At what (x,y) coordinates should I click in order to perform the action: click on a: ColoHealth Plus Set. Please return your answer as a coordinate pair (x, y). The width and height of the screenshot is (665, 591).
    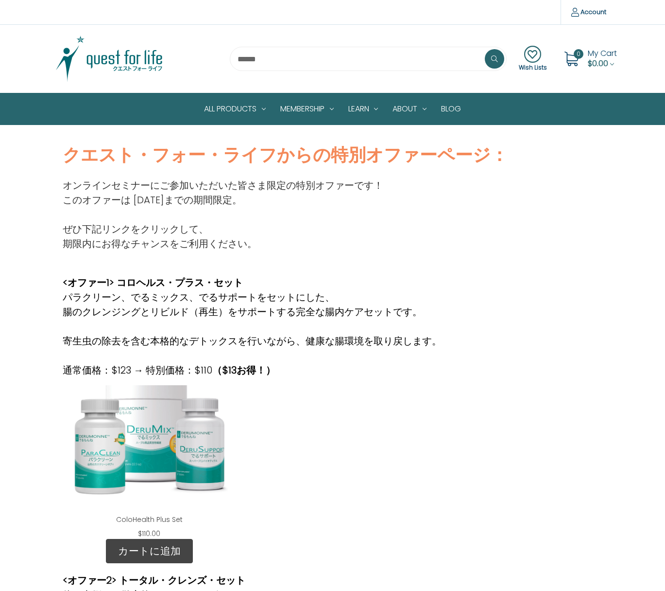
    Looking at the image, I should click on (149, 519).